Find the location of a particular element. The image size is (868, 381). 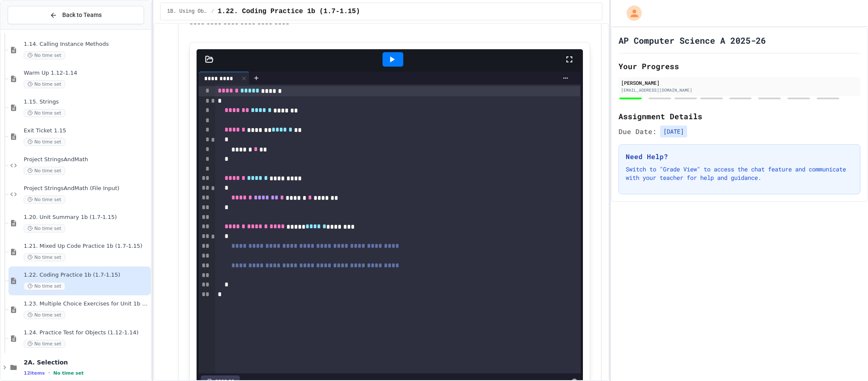

p: Switch to "Grade View" to access the chat feature and communicate with your teacher for help and ... is located at coordinates (740, 173).